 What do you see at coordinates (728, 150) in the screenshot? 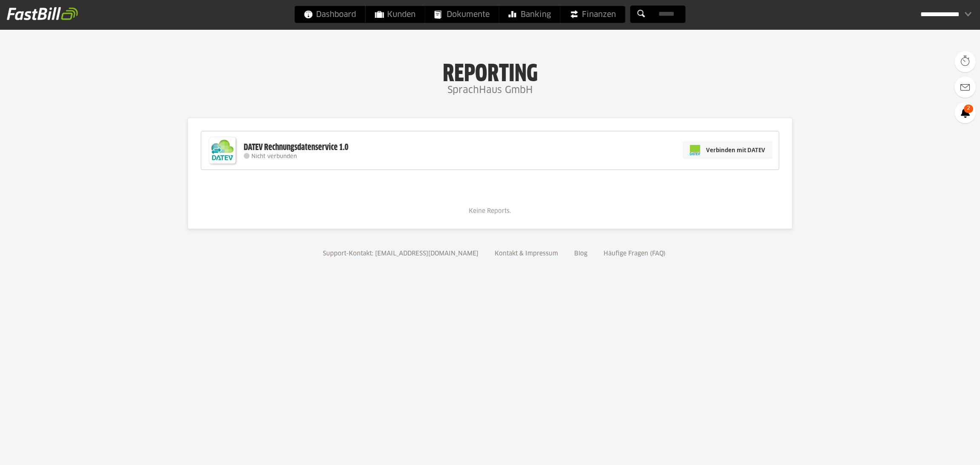
I see `a: Verbinden mit DATEV` at bounding box center [728, 150].